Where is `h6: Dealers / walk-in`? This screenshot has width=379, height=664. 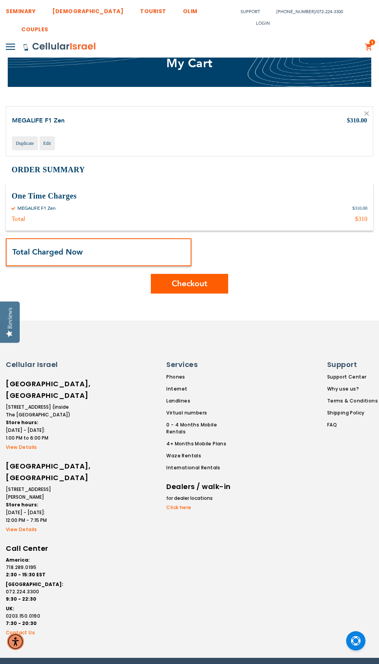 h6: Dealers / walk-in is located at coordinates (199, 487).